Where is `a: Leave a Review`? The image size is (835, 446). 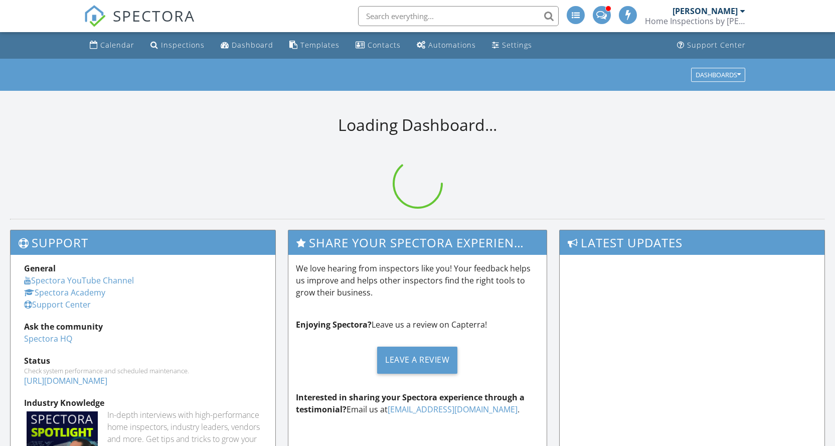
a: Leave a Review is located at coordinates (418, 360).